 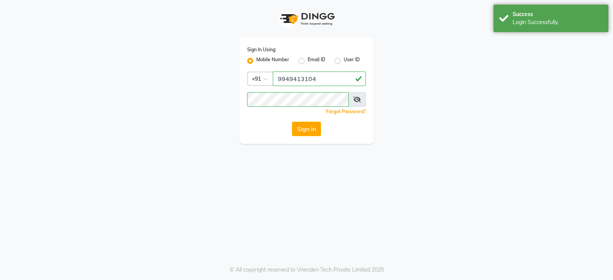 What do you see at coordinates (273, 61) in the screenshot?
I see `label: Mobile Number` at bounding box center [273, 61].